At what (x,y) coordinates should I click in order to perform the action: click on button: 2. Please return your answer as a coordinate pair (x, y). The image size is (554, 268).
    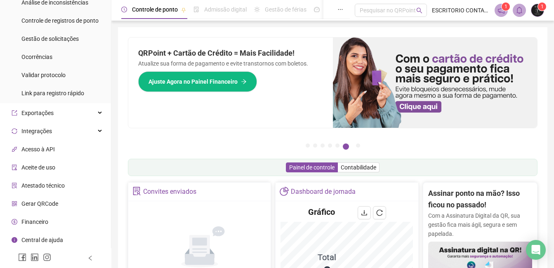
    Looking at the image, I should click on (315, 146).